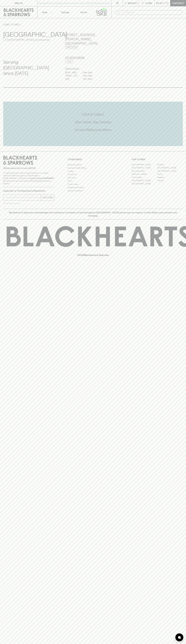  What do you see at coordinates (93, 58) in the screenshot?
I see `h5: 03 6234 8696` at bounding box center [93, 58].